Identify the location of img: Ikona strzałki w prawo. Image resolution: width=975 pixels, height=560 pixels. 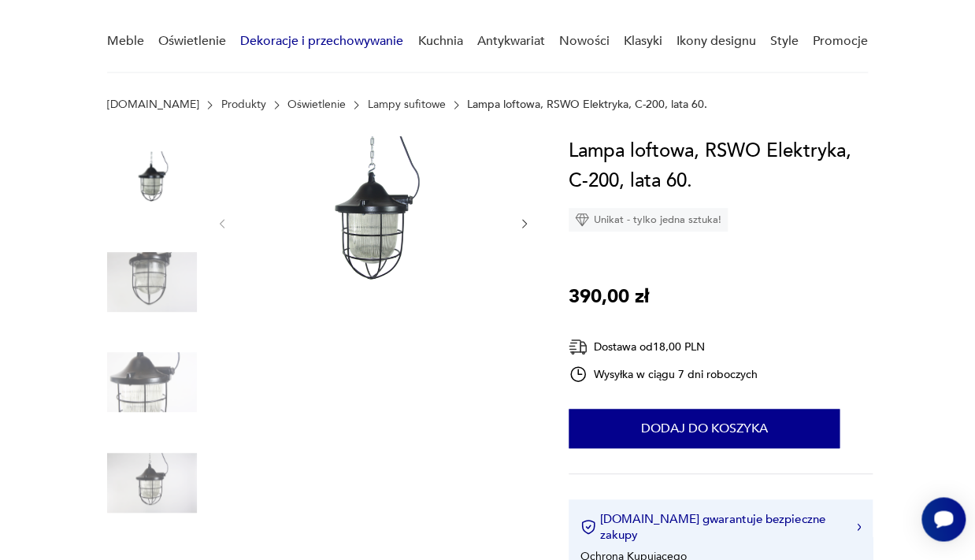
(859, 527).